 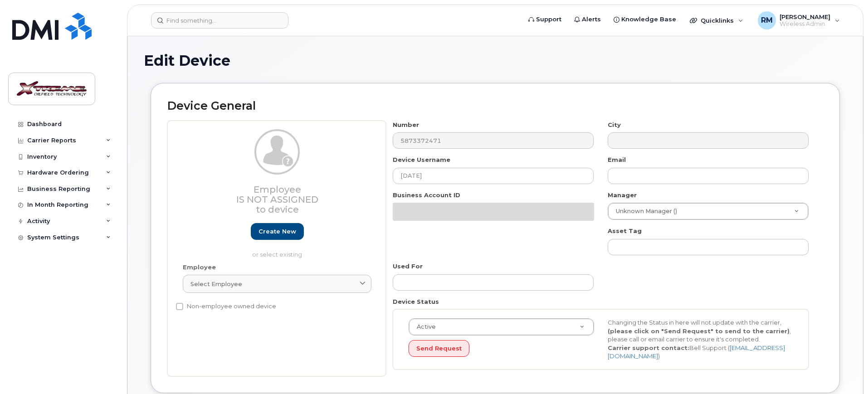 I want to click on label: Non-employee owned device, so click(x=226, y=306).